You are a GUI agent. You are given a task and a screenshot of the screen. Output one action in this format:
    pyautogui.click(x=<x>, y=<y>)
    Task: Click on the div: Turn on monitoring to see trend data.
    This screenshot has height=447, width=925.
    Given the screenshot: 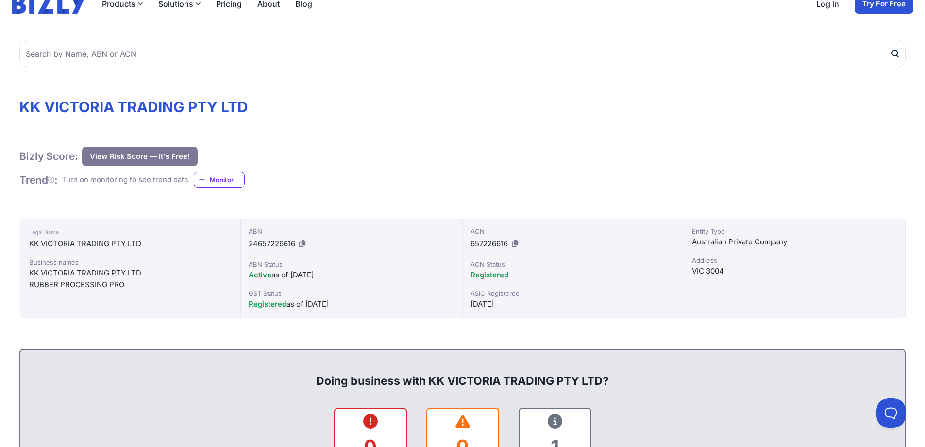 What is the action you would take?
    pyautogui.click(x=126, y=180)
    